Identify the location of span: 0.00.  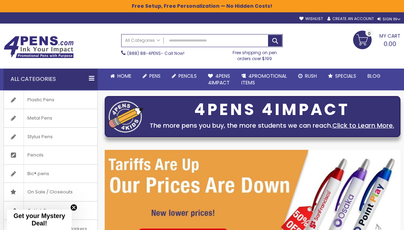
(390, 44).